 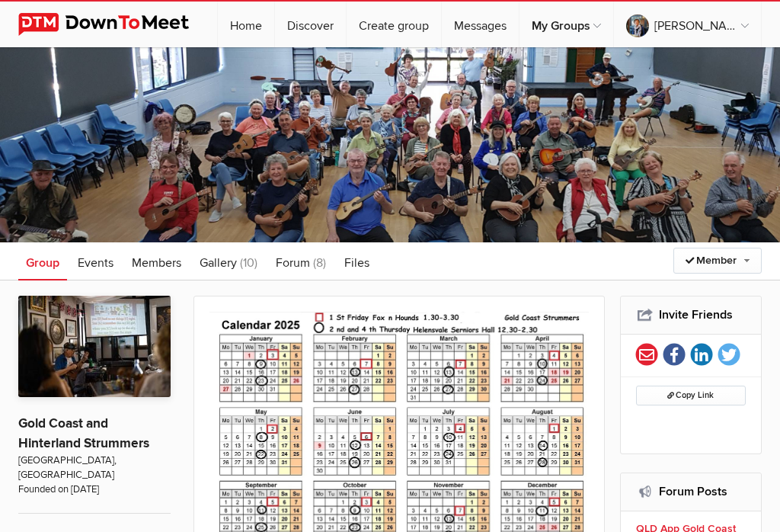 What do you see at coordinates (691, 314) in the screenshot?
I see `h2: Invite Friends` at bounding box center [691, 314].